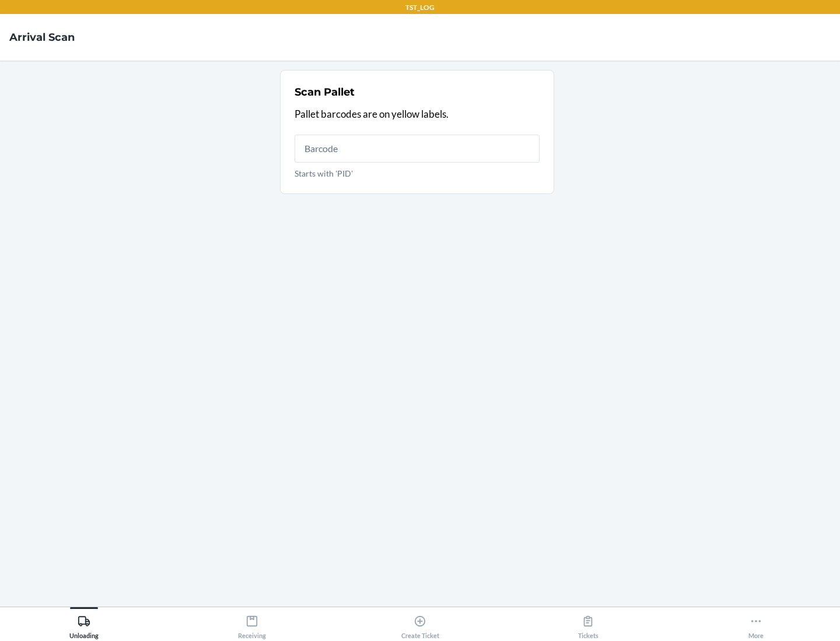 This screenshot has width=840, height=641. Describe the element at coordinates (42, 37) in the screenshot. I see `h4: Arrival Scan` at that location.